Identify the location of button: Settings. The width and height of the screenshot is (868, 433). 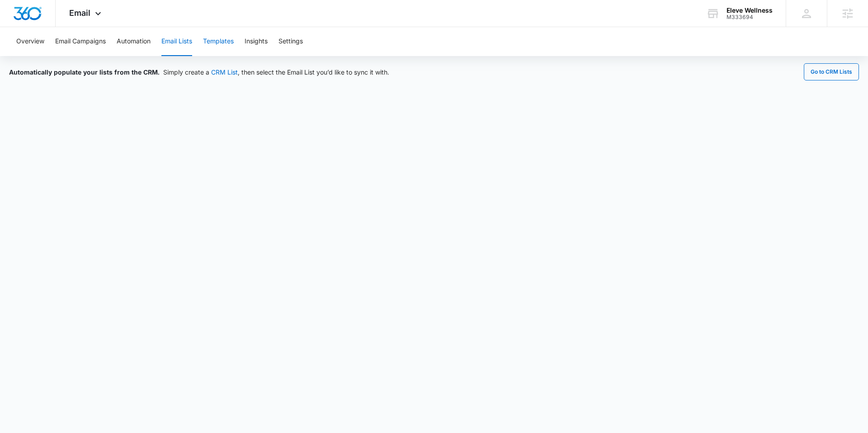
(291, 42).